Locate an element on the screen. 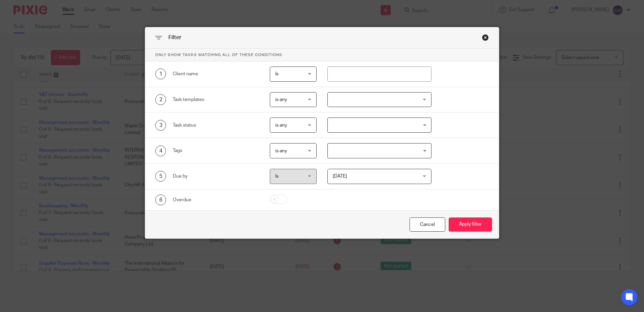  div: 5 is located at coordinates (161, 176).